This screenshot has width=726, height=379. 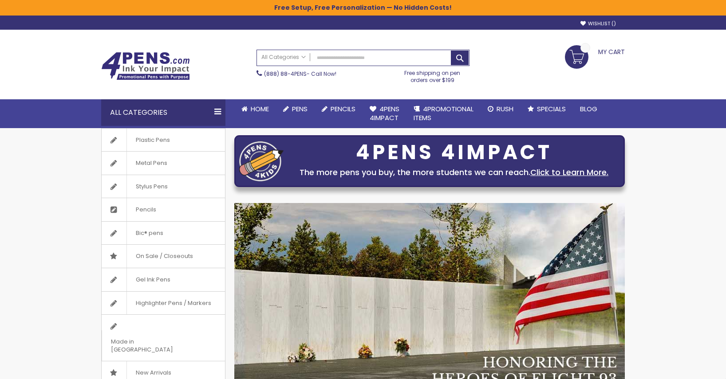 I want to click on span: - Call Now!, so click(x=300, y=74).